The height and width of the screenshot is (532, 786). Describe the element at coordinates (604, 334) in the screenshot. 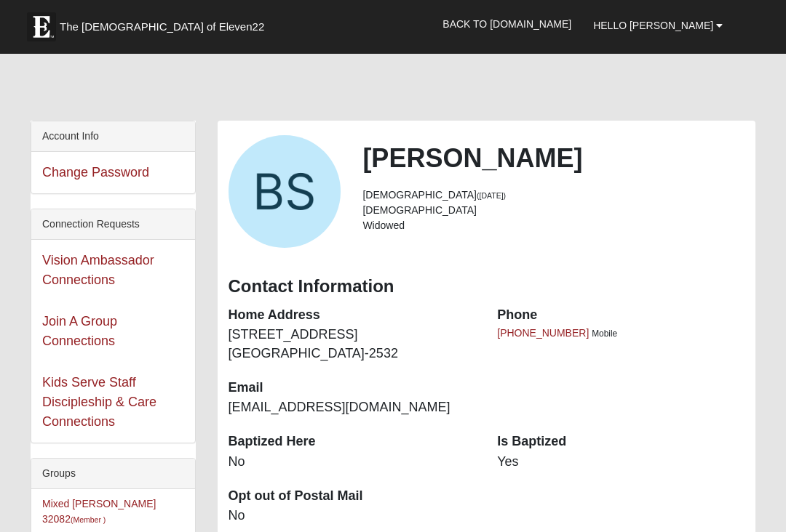

I see `span: Mobile` at that location.